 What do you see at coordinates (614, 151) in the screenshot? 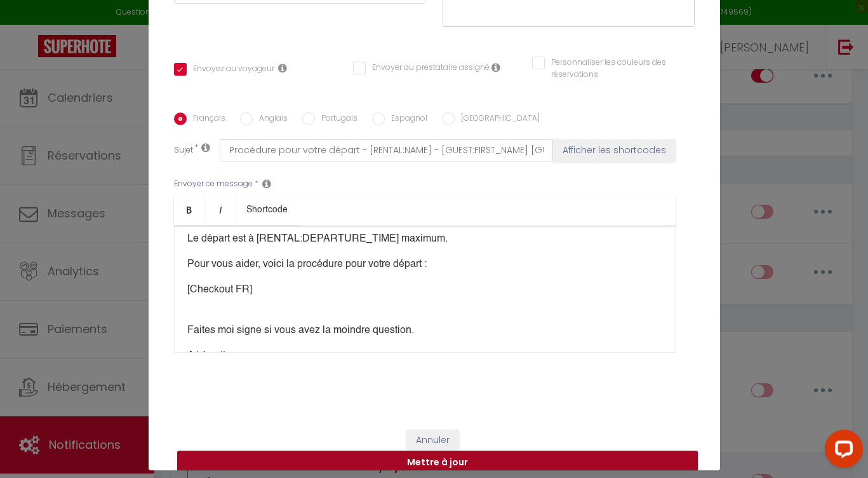
I see `button: Afficher les shortcodes` at bounding box center [614, 151].